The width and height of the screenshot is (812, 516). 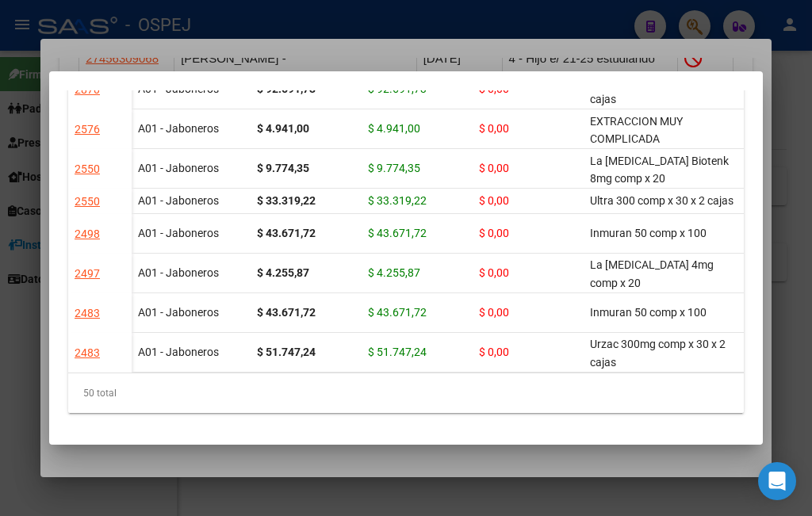 What do you see at coordinates (394, 129) in the screenshot?
I see `span: $ 4.941,00` at bounding box center [394, 129].